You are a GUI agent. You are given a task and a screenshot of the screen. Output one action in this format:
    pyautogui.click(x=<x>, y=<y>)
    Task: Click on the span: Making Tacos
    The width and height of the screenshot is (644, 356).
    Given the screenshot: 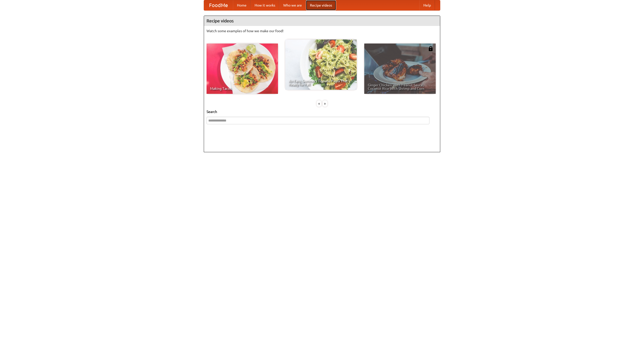 What is the action you would take?
    pyautogui.click(x=243, y=88)
    